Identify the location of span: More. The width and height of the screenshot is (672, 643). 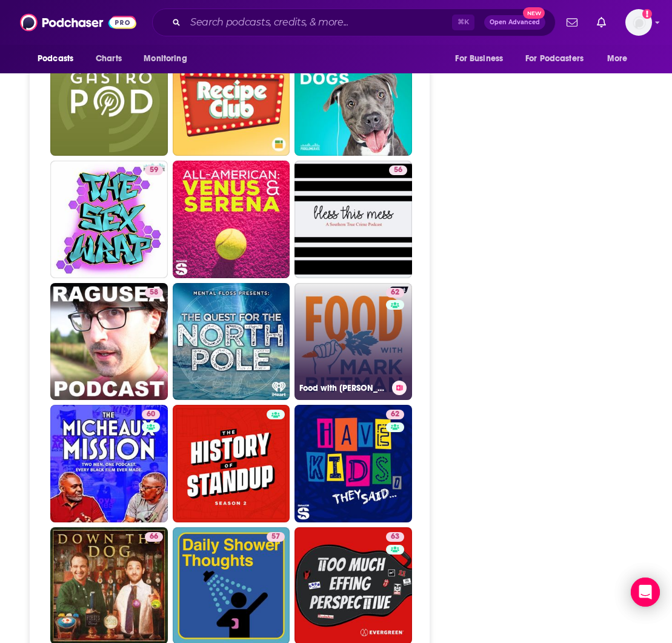
(617, 59).